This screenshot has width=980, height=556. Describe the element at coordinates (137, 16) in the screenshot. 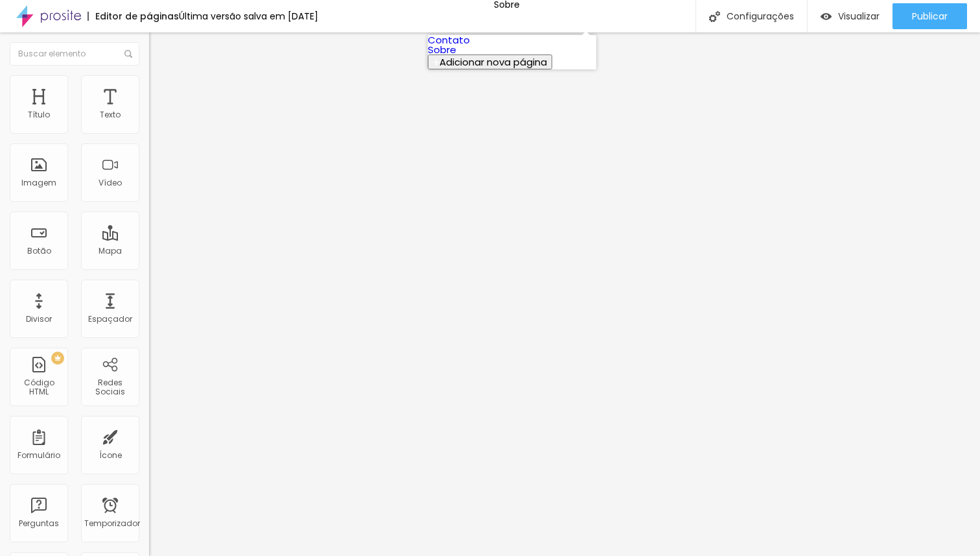

I see `font: Editor de páginas` at that location.